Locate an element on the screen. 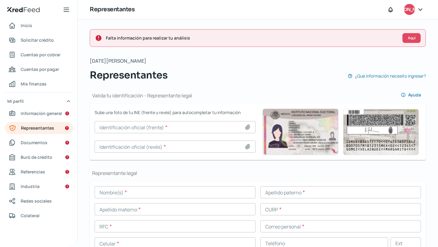  button: Aquí is located at coordinates (412, 38).